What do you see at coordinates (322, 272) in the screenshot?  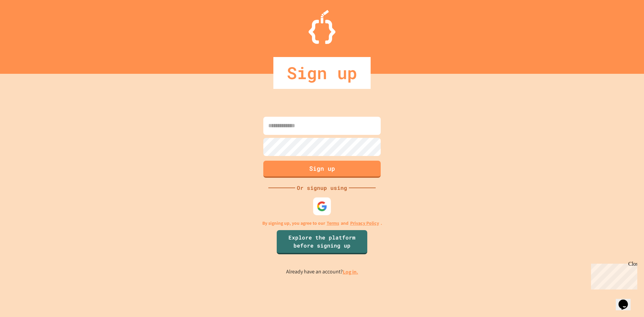 I see `p: Already have an account?` at bounding box center [322, 272].